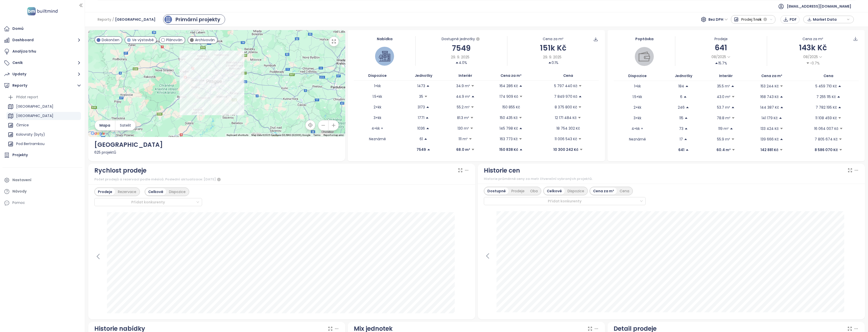  Describe the element at coordinates (565, 96) in the screenshot. I see `p: 7 849 970 Kč` at that location.